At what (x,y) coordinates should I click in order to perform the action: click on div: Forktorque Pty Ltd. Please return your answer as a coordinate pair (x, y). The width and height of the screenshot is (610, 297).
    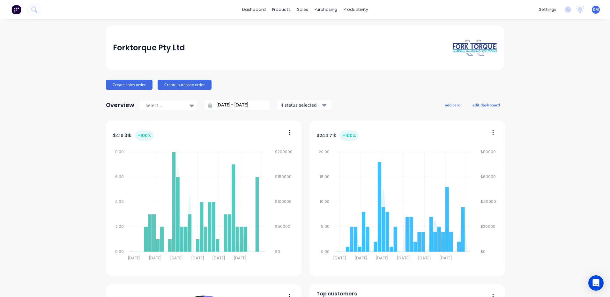
    Looking at the image, I should click on (149, 48).